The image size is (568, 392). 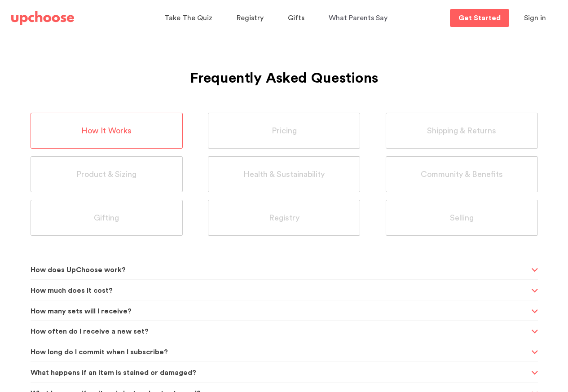 I want to click on span: Gifting, so click(x=106, y=218).